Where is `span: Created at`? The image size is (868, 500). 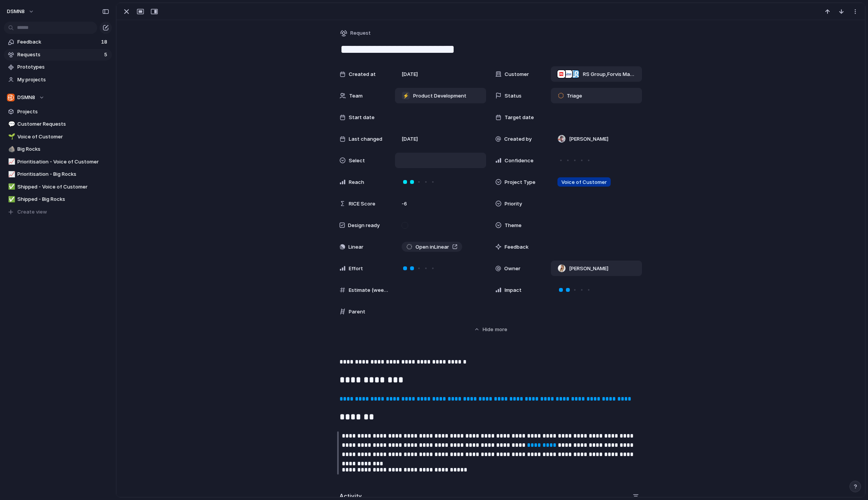 span: Created at is located at coordinates (362, 75).